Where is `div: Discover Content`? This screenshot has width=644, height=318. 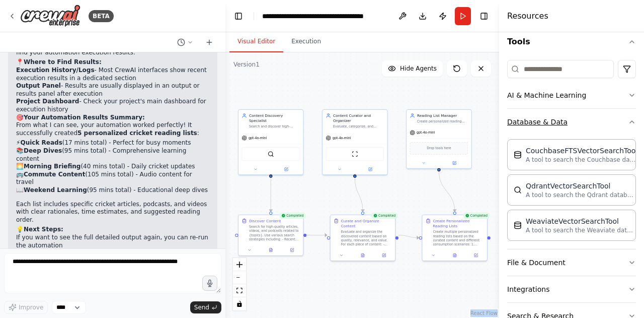
div: Discover Content is located at coordinates (264, 221).